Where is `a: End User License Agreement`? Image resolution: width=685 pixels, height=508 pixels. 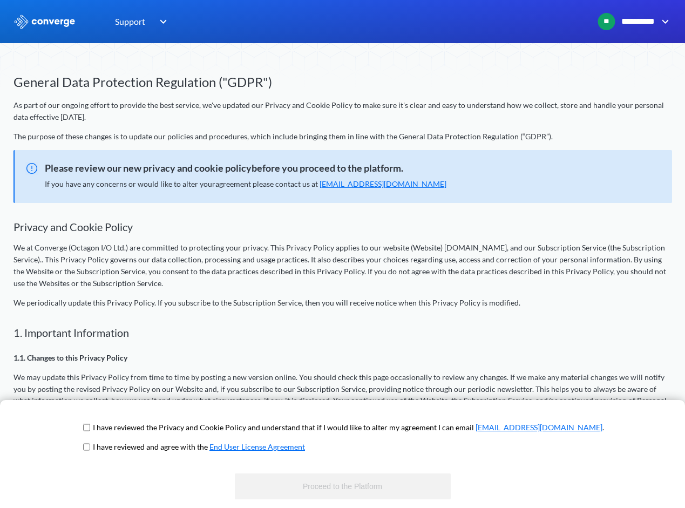
a: End User License Agreement is located at coordinates (257, 446).